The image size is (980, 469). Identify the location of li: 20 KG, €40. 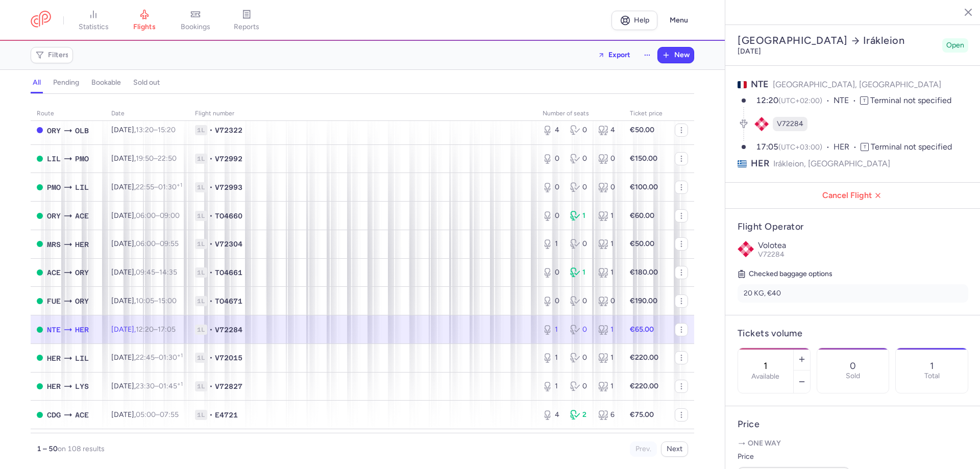
(853, 294).